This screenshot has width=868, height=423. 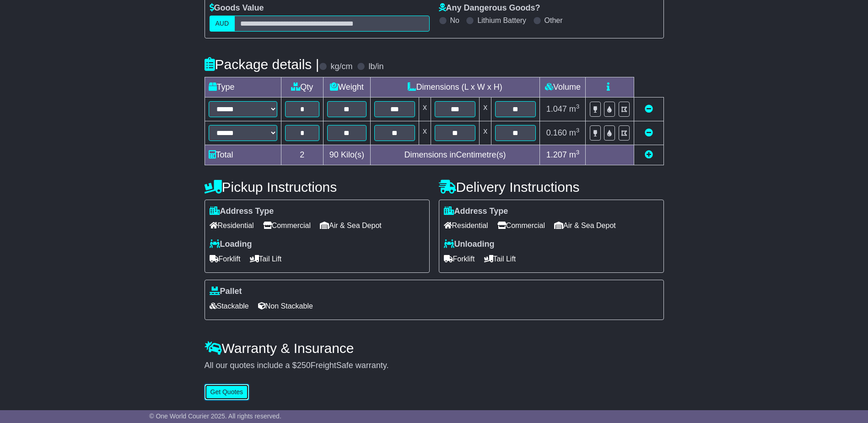 What do you see at coordinates (227, 392) in the screenshot?
I see `button: Get Quotes` at bounding box center [227, 392].